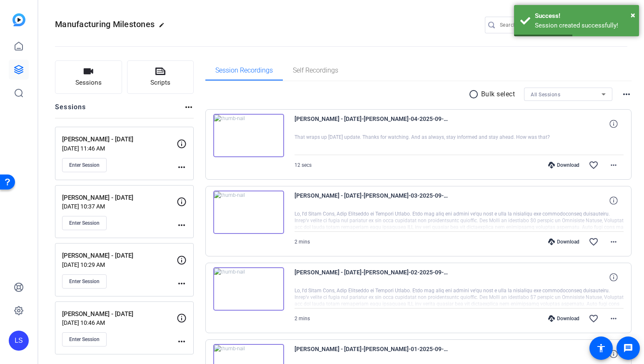 This screenshot has width=644, height=364. I want to click on span: Self Recordings, so click(315, 71).